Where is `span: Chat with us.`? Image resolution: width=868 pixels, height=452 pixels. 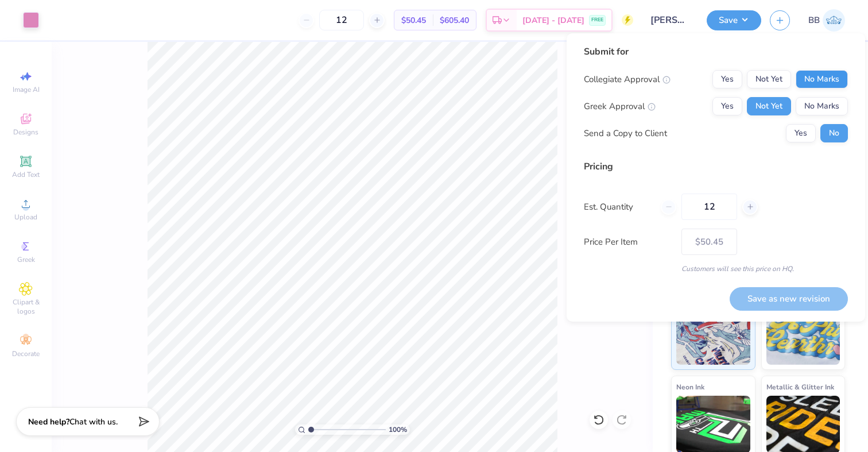 span: Chat with us. is located at coordinates (94, 422).